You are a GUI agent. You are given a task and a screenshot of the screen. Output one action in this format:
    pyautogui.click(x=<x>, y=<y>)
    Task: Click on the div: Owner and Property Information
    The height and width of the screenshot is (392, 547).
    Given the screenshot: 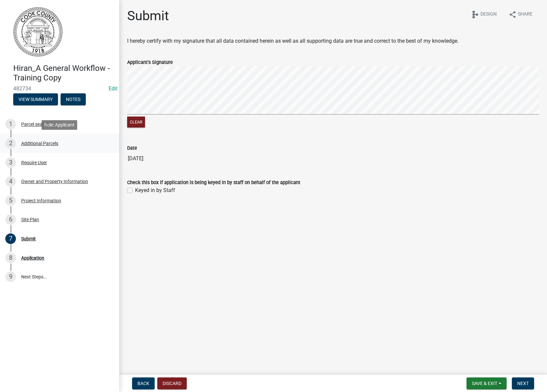 What is the action you would take?
    pyautogui.click(x=55, y=182)
    